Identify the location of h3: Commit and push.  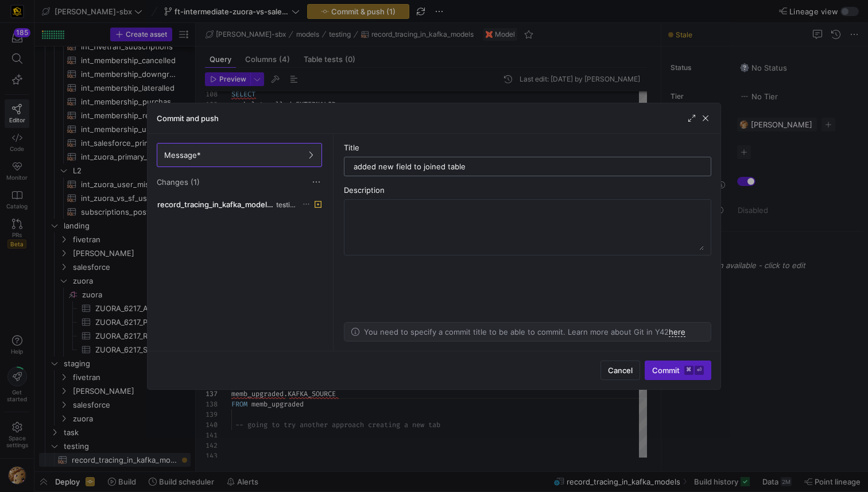
(188, 119).